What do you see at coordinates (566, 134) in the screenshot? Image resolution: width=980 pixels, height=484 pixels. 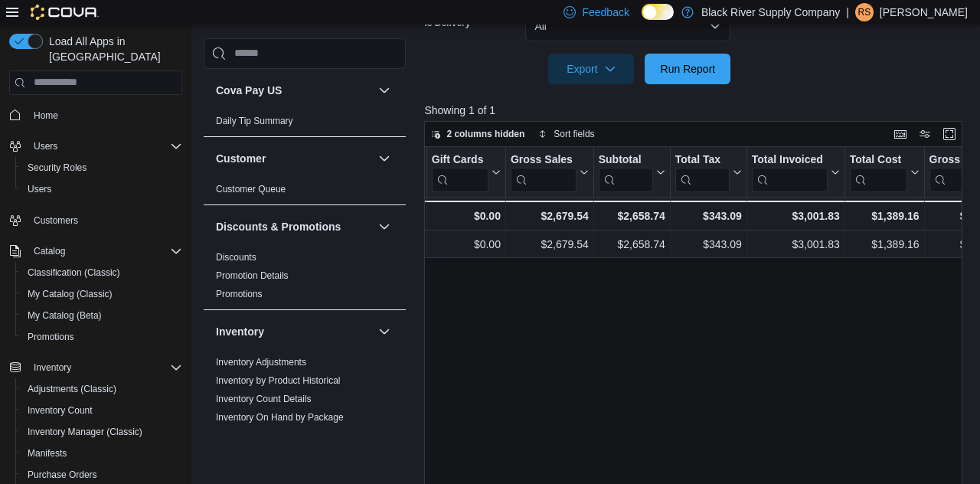 I see `button: Sort fields` at bounding box center [566, 134].